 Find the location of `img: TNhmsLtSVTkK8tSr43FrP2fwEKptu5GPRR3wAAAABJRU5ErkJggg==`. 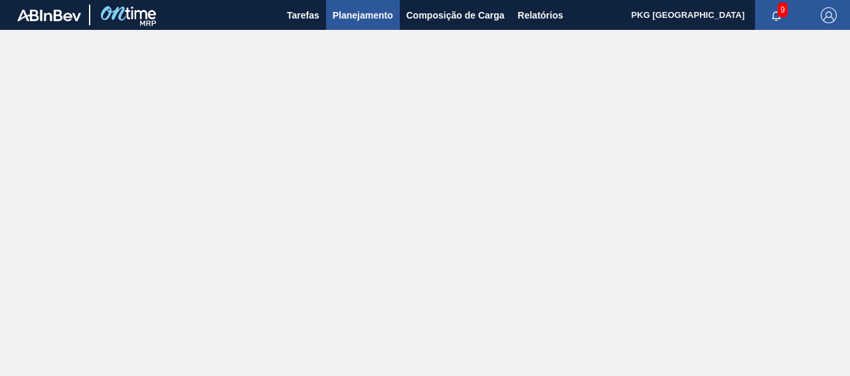

img: TNhmsLtSVTkK8tSr43FrP2fwEKptu5GPRR3wAAAABJRU5ErkJggg== is located at coordinates (49, 15).